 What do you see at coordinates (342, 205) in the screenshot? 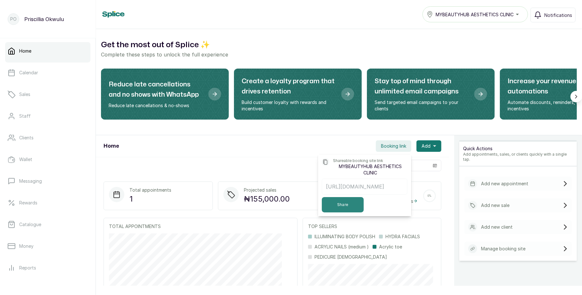
I see `button: Share` at bounding box center [342, 205].